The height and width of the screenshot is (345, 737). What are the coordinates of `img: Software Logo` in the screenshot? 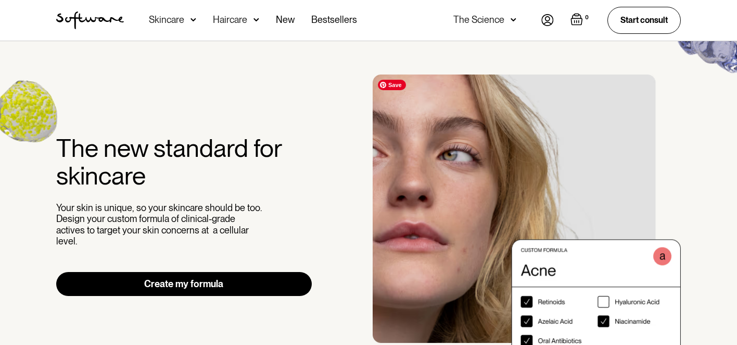 It's located at (90, 20).